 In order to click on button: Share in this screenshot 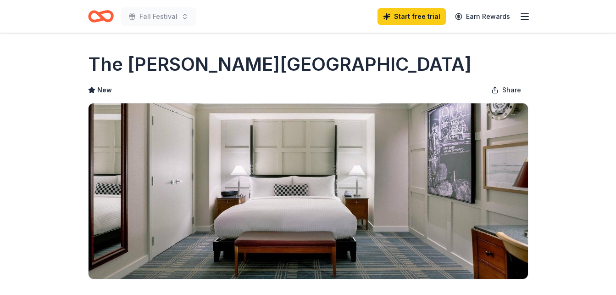, I will do `click(506, 90)`.